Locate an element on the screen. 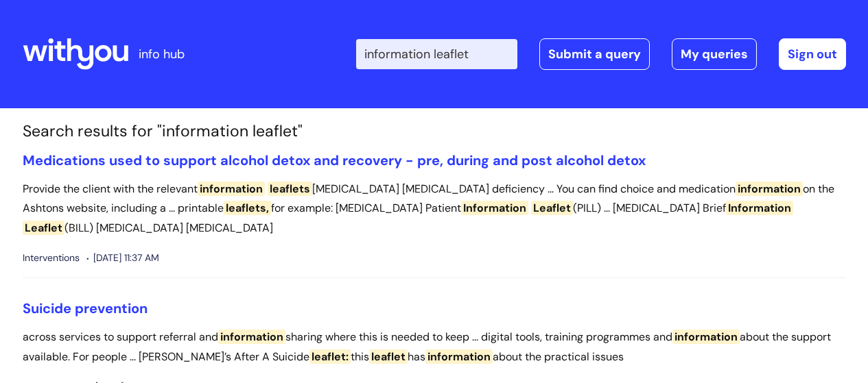  p: info hub is located at coordinates (162, 54).